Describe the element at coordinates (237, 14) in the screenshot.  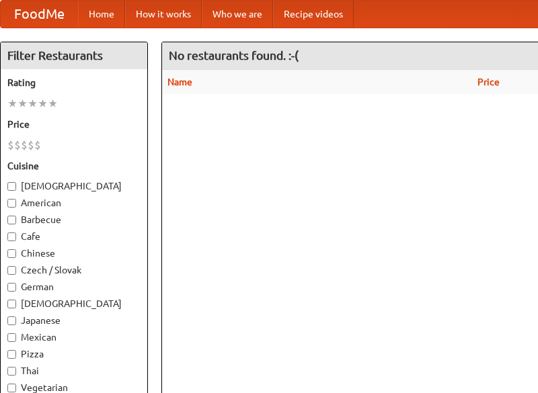
I see `a: Who we are` at that location.